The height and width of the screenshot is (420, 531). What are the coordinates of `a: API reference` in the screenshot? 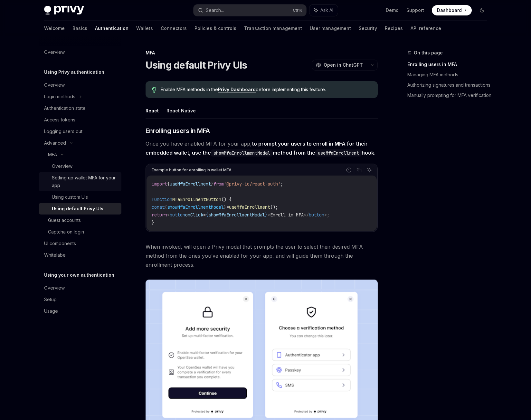 It's located at (426, 28).